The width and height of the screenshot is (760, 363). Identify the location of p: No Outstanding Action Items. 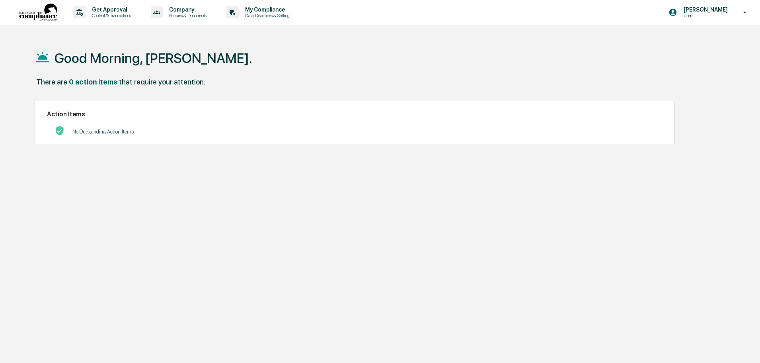
(103, 131).